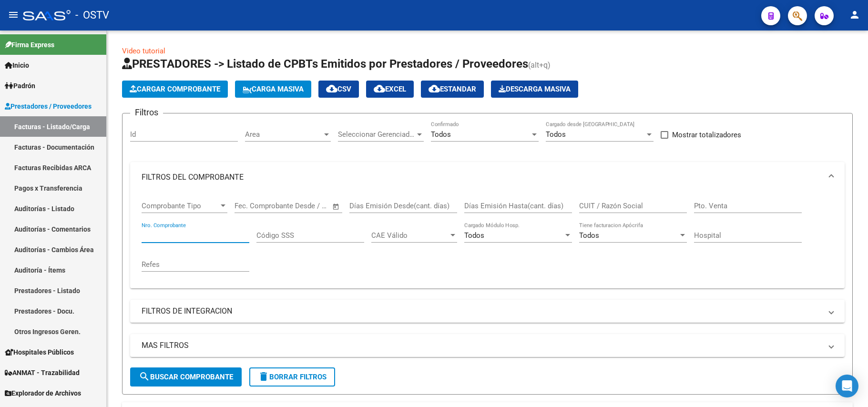 The image size is (868, 407). I want to click on span: EXCEL, so click(390, 89).